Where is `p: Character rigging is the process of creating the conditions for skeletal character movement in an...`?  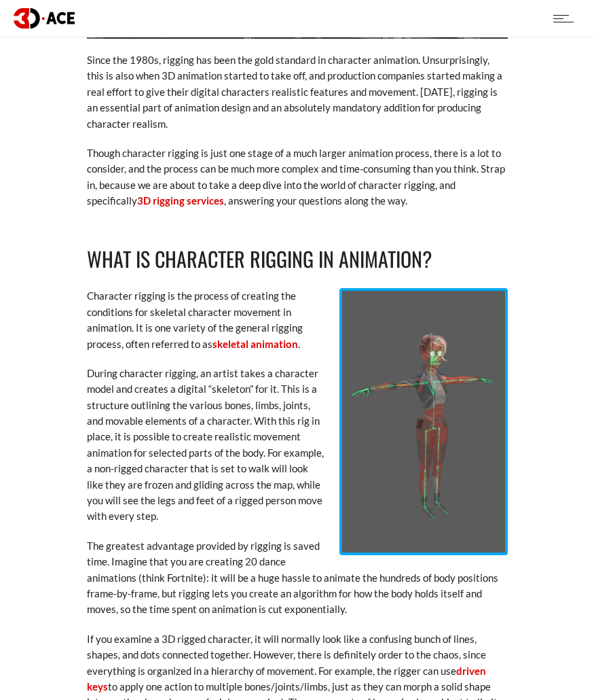
p: Character rigging is the process of creating the conditions for skeletal character movement in an... is located at coordinates (298, 320).